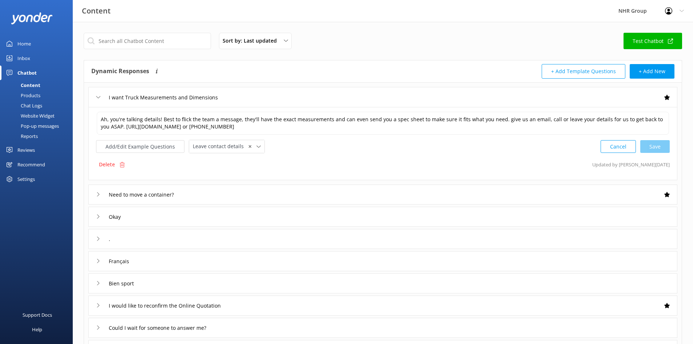  What do you see at coordinates (37, 329) in the screenshot?
I see `div: Help` at bounding box center [37, 329].